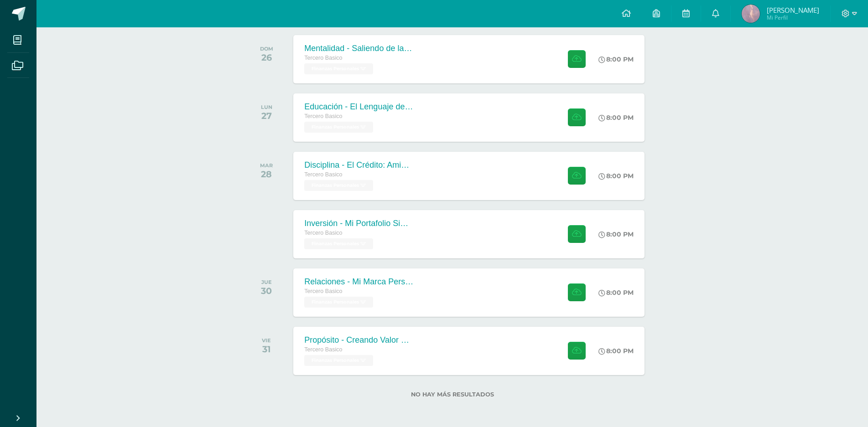 Image resolution: width=868 pixels, height=427 pixels. Describe the element at coordinates (266, 341) in the screenshot. I see `div: VIE` at that location.